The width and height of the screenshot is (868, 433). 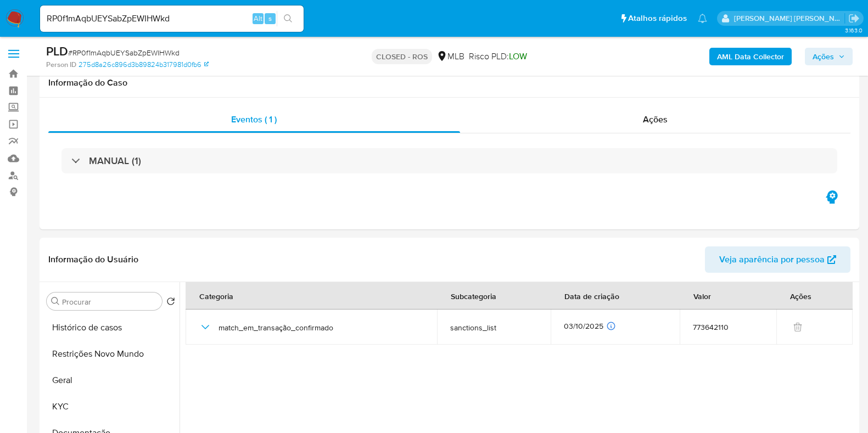 What do you see at coordinates (402, 57) in the screenshot?
I see `p: CLOSED - ROS` at bounding box center [402, 57].